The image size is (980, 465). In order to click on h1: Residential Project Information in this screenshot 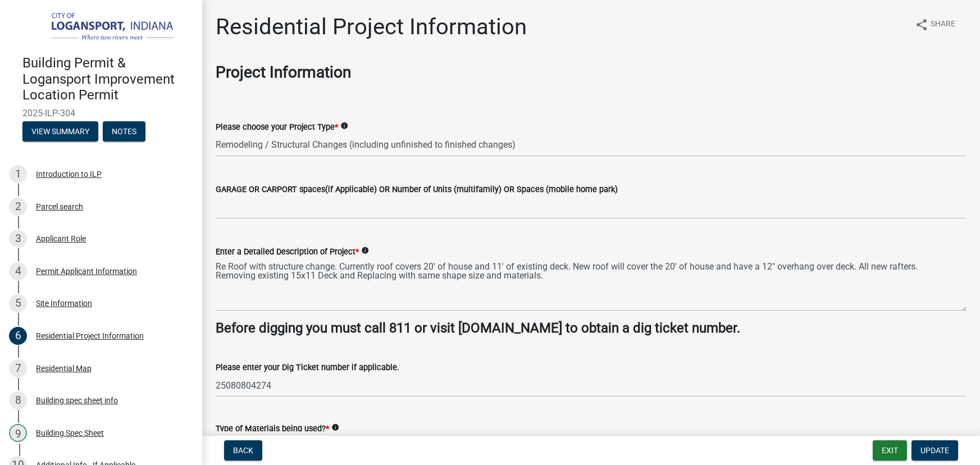, I will do `click(371, 27)`.